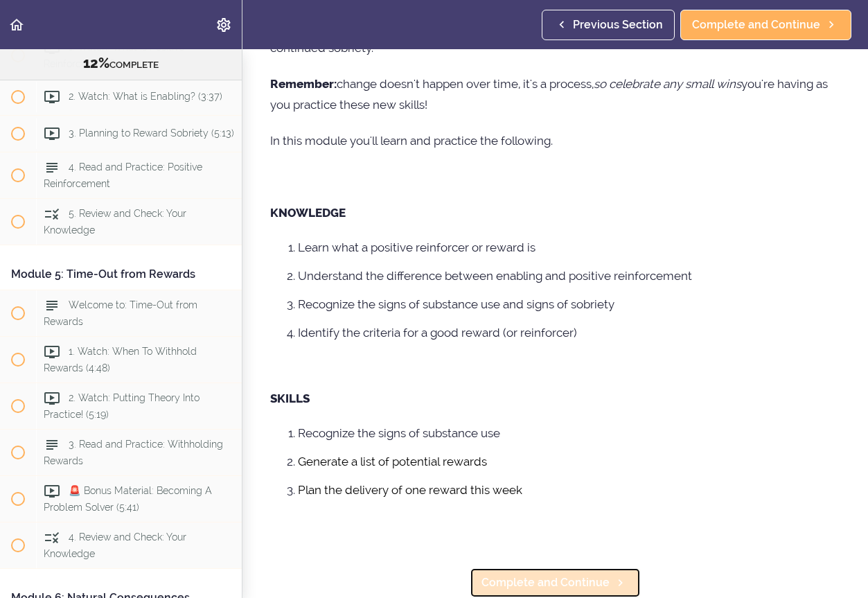 The width and height of the screenshot is (868, 598). What do you see at coordinates (554, 141) in the screenshot?
I see `p: In this module you'll learn and practice the following.` at bounding box center [554, 141].